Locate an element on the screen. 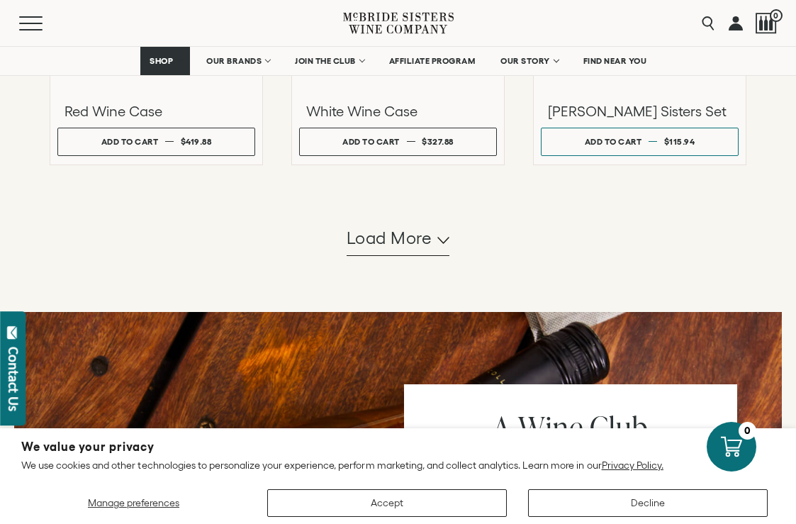 This screenshot has width=796, height=524. a: SHOP is located at coordinates (165, 61).